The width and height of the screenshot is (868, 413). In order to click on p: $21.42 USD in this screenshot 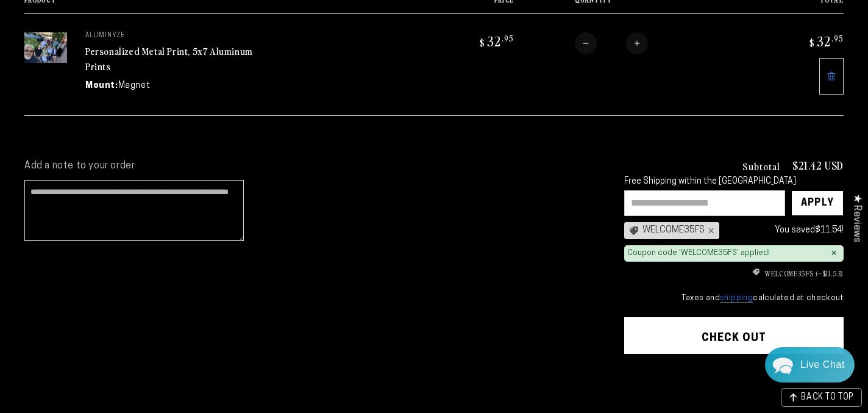, I will do `click(818, 165)`.